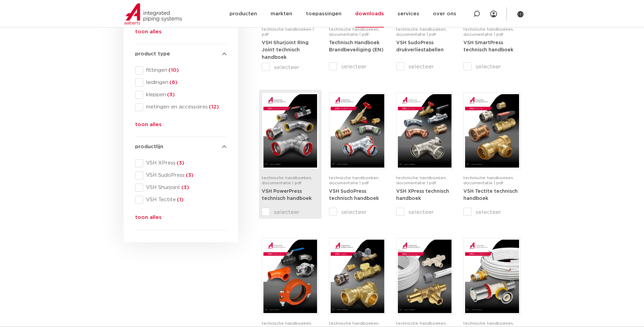  I want to click on a: Technisch Handboek Brandbeveiliging (EN), so click(356, 46).